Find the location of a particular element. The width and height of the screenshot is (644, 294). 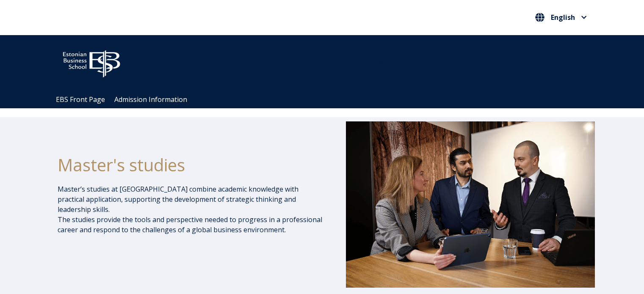

span: English is located at coordinates (563, 18).